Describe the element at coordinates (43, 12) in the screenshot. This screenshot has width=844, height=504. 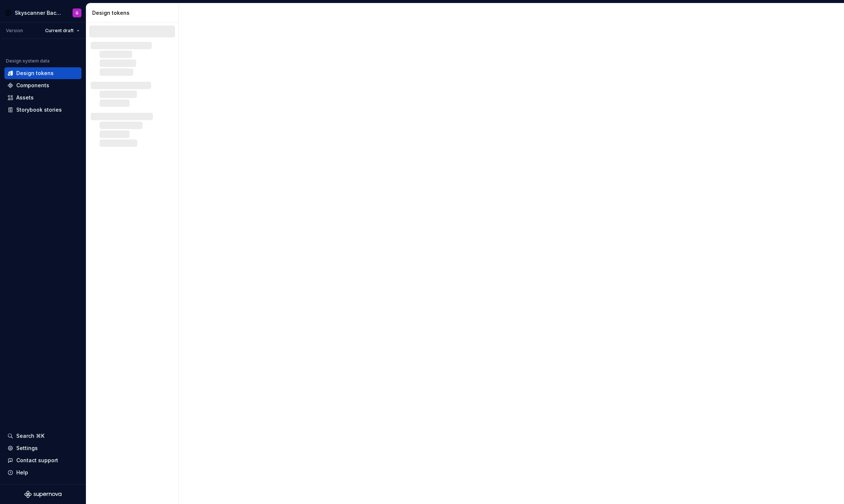
I see `button: Skyscanner BackpackG` at that location.